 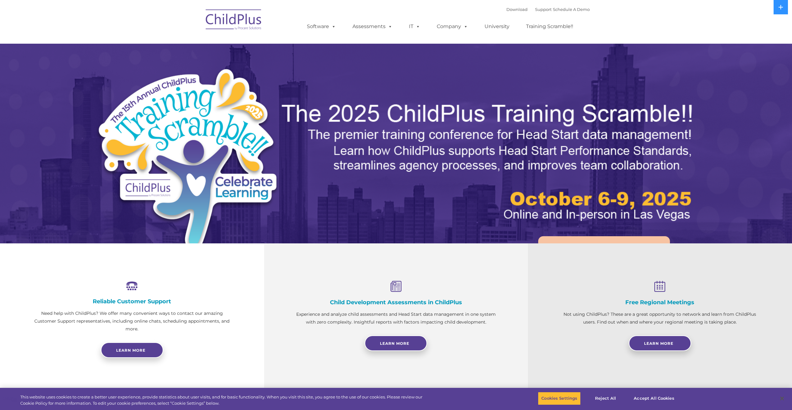 What do you see at coordinates (321, 27) in the screenshot?
I see `a: Software` at bounding box center [321, 27].